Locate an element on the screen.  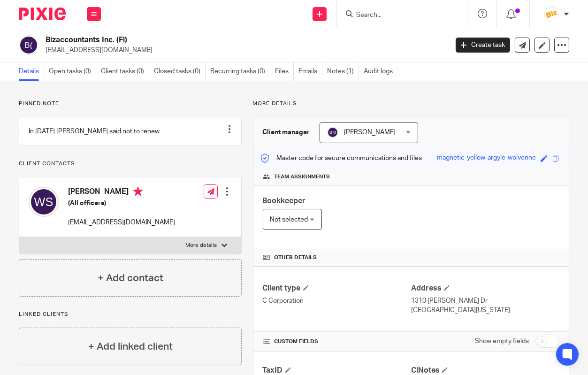
a: Client tasks (0) is located at coordinates (125, 71).